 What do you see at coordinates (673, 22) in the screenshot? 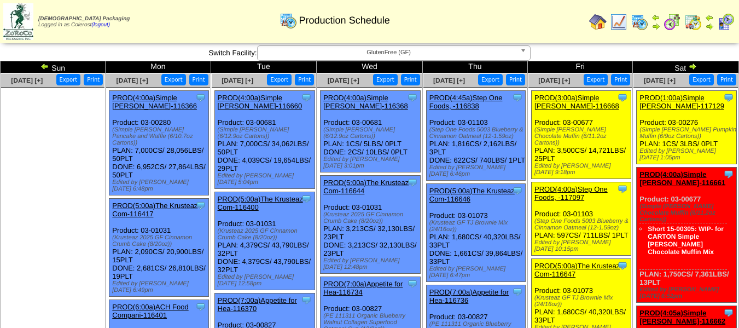
I see `img: calendarblend.gif` at bounding box center [673, 22].